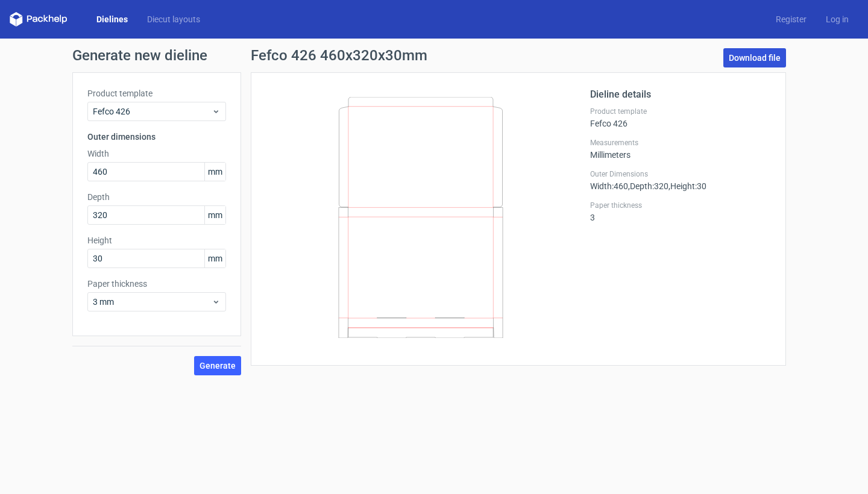  I want to click on label: Height, so click(157, 241).